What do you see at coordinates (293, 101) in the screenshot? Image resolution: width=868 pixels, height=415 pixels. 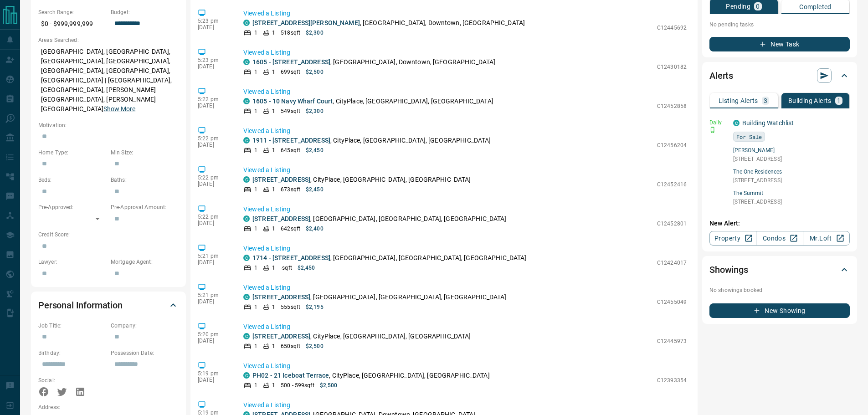 I see `a: 1605 - 10 Navy Wharf Court` at bounding box center [293, 101].